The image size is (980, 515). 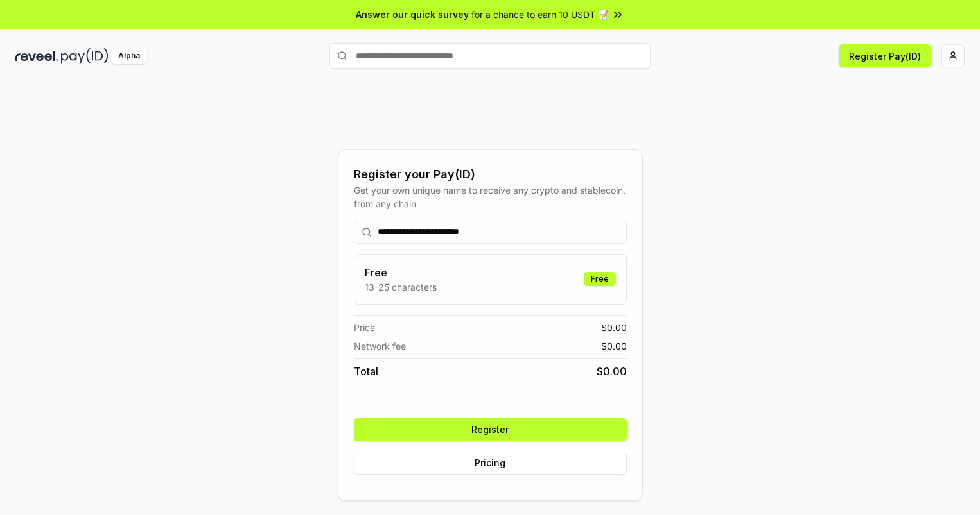 What do you see at coordinates (380, 346) in the screenshot?
I see `span: Network fee` at bounding box center [380, 346].